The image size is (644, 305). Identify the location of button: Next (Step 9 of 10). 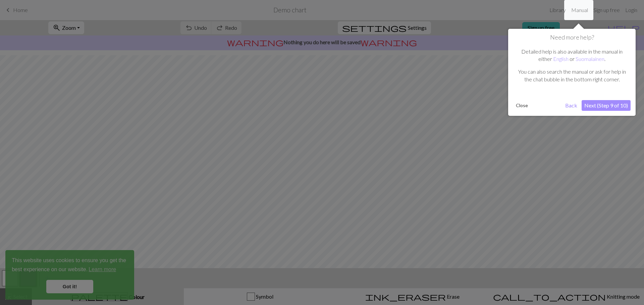
(606, 106).